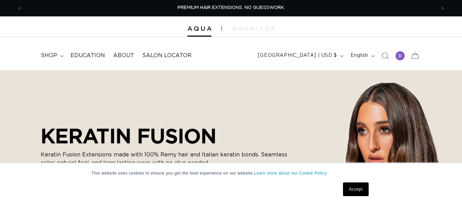 The image size is (462, 205). I want to click on img: aqualyna.com, so click(253, 28).